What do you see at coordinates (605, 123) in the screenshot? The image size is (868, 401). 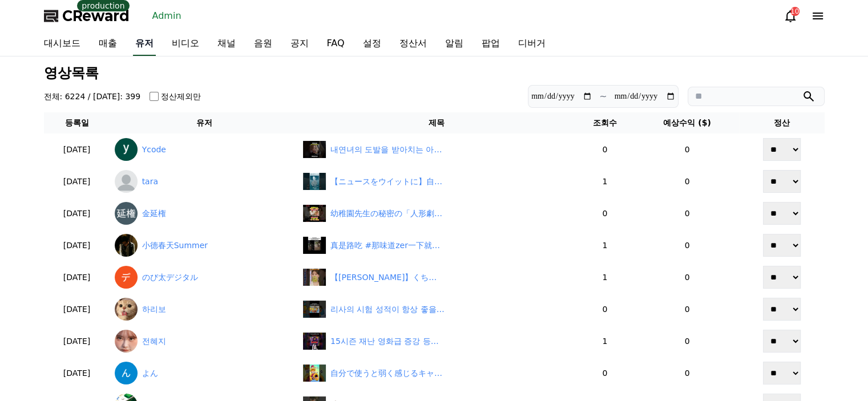 I see `th: 조회수` at bounding box center [605, 123].